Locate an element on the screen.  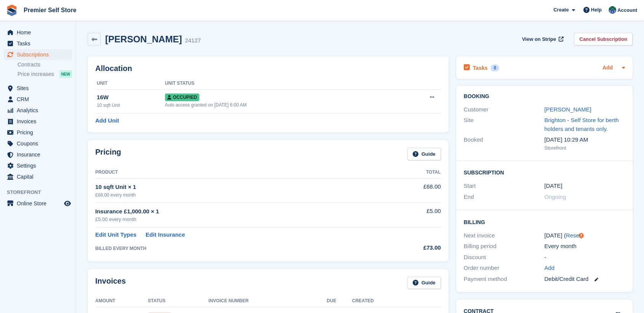
span: Capital is located at coordinates (40, 177).